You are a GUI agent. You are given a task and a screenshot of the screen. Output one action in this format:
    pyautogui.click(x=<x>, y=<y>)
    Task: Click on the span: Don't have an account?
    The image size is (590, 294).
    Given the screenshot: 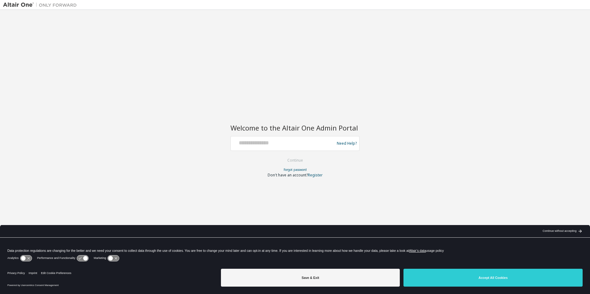 What is the action you would take?
    pyautogui.click(x=288, y=175)
    